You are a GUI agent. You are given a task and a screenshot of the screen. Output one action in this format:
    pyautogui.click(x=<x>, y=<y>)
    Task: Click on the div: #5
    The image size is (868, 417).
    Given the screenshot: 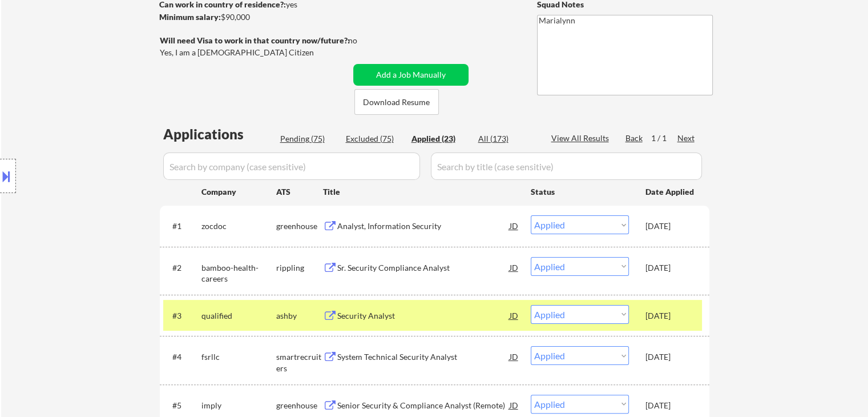 What is the action you would take?
    pyautogui.click(x=182, y=406)
    